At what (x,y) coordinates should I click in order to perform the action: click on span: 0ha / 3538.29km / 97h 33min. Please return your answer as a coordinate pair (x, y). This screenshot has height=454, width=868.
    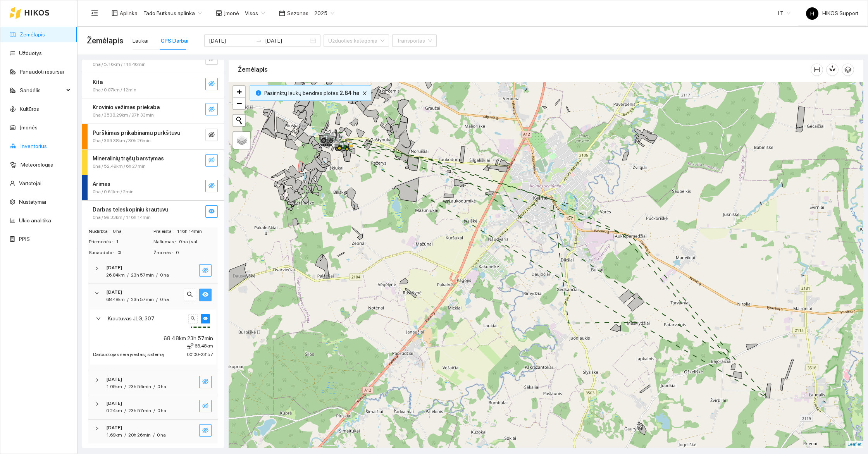
    Looking at the image, I should click on (123, 115).